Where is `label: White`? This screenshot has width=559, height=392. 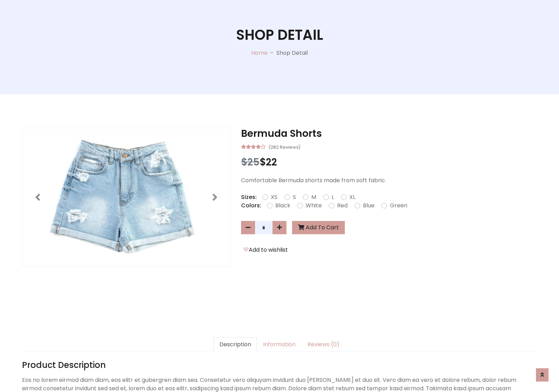
label: White is located at coordinates (314, 206).